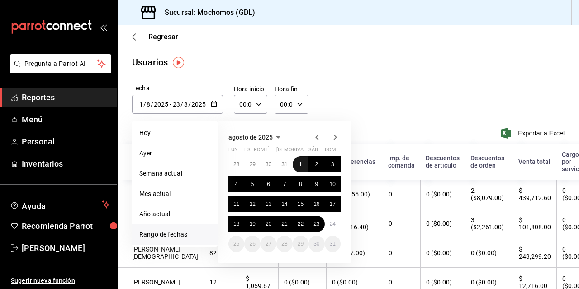  What do you see at coordinates (236, 204) in the screenshot?
I see `button: 11 de agosto de 2025` at bounding box center [236, 204].